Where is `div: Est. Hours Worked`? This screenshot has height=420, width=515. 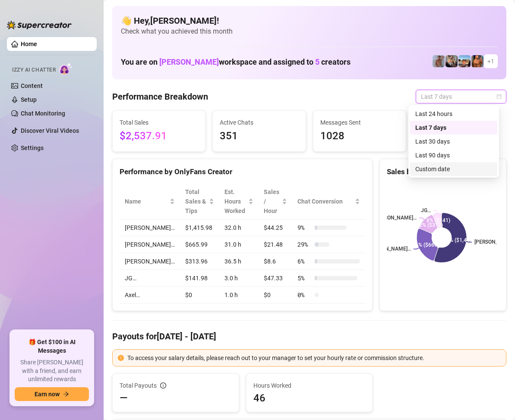
div: Est. Hours Worked is located at coordinates (236, 201).